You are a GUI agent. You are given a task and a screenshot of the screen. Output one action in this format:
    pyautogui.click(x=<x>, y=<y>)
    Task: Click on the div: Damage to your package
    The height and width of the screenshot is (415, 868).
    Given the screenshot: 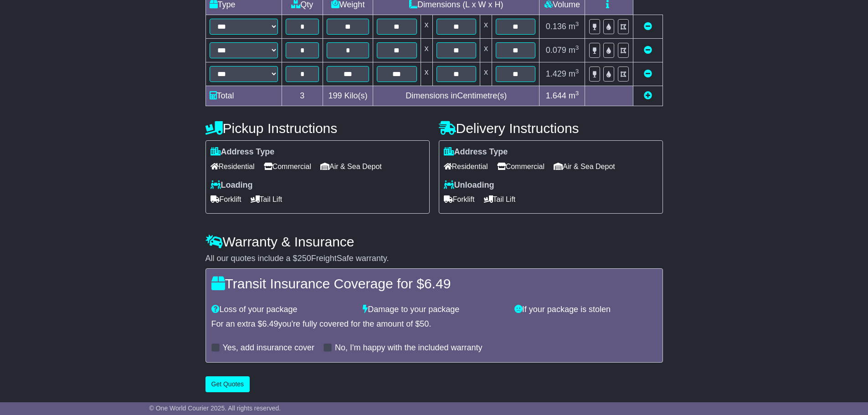 What is the action you would take?
    pyautogui.click(x=434, y=310)
    